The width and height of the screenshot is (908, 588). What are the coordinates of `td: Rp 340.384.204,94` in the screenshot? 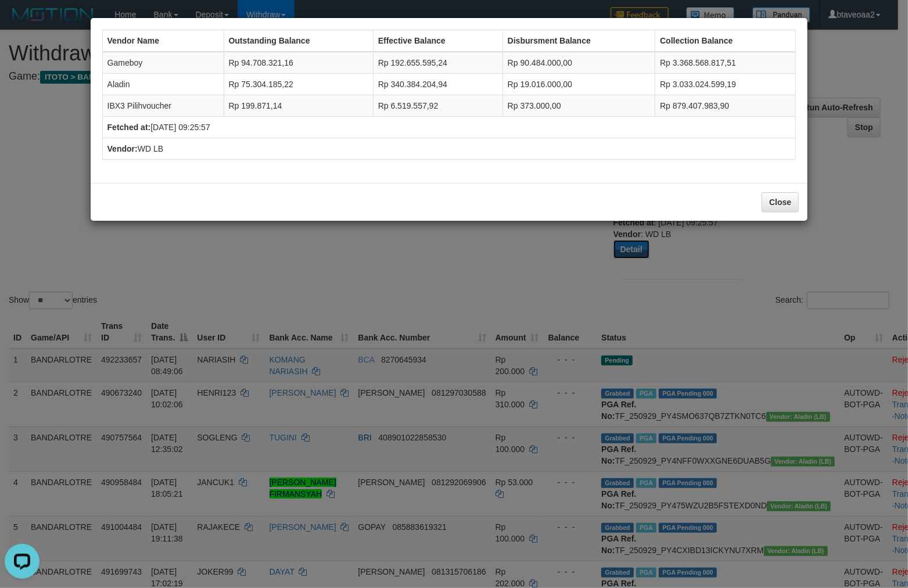 It's located at (437, 84).